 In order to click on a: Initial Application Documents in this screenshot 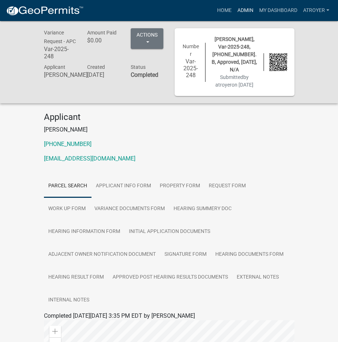, I will do `click(169, 232)`.